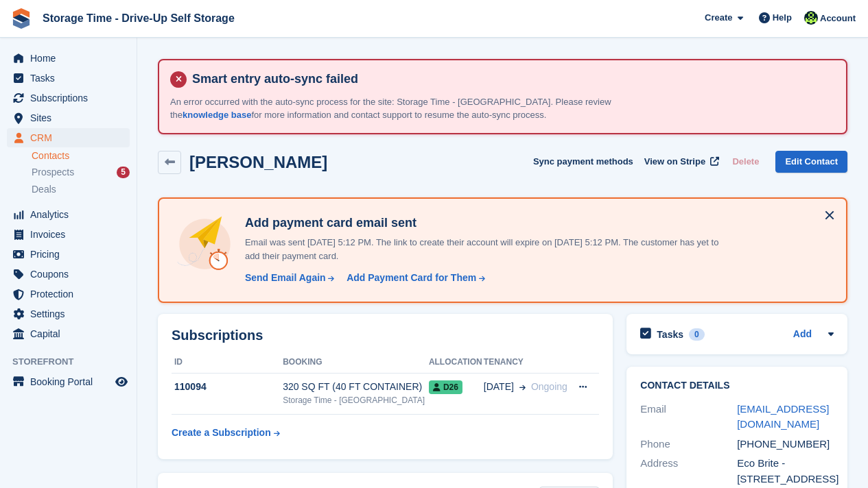 This screenshot has height=488, width=868. What do you see at coordinates (782, 18) in the screenshot?
I see `span: Help` at bounding box center [782, 18].